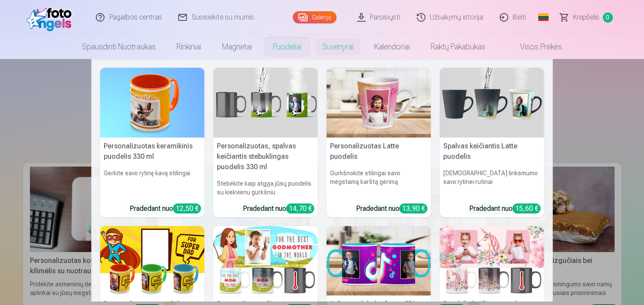 This screenshot has width=644, height=305. Describe the element at coordinates (287, 47) in the screenshot. I see `a: Puodeliai` at that location.